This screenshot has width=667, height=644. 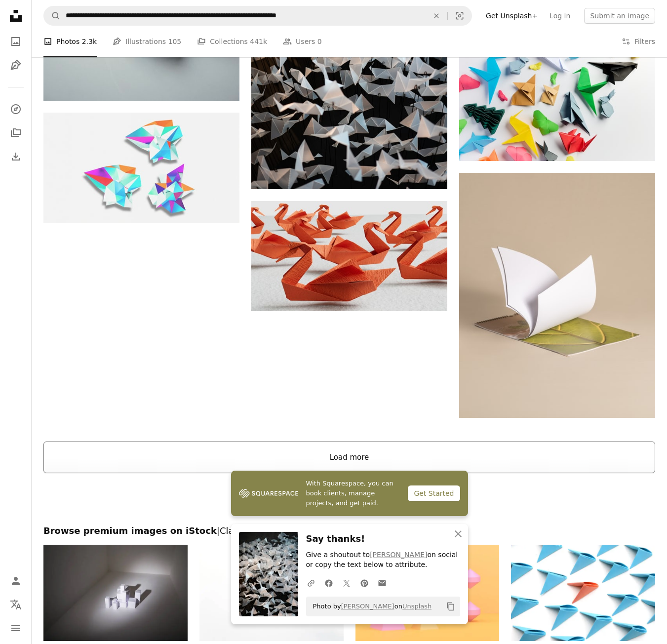 What do you see at coordinates (638, 41) in the screenshot?
I see `button: Filters` at bounding box center [638, 41].